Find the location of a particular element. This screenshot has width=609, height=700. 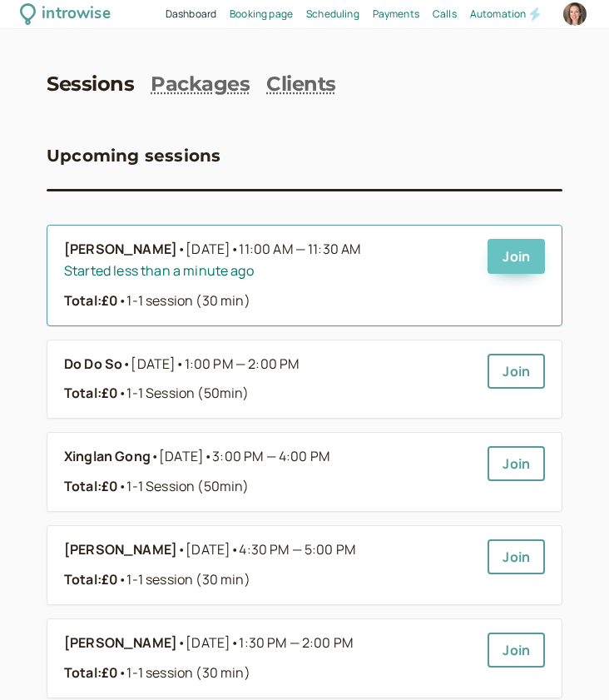

b: Xinglan Gong is located at coordinates (108, 457).